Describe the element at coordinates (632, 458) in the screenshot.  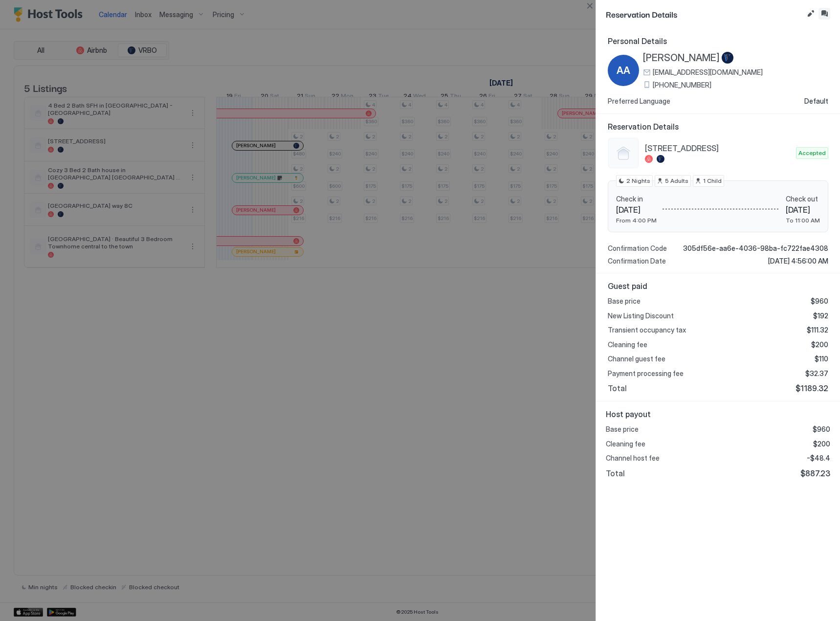
I see `span: Channel host fee` at that location.